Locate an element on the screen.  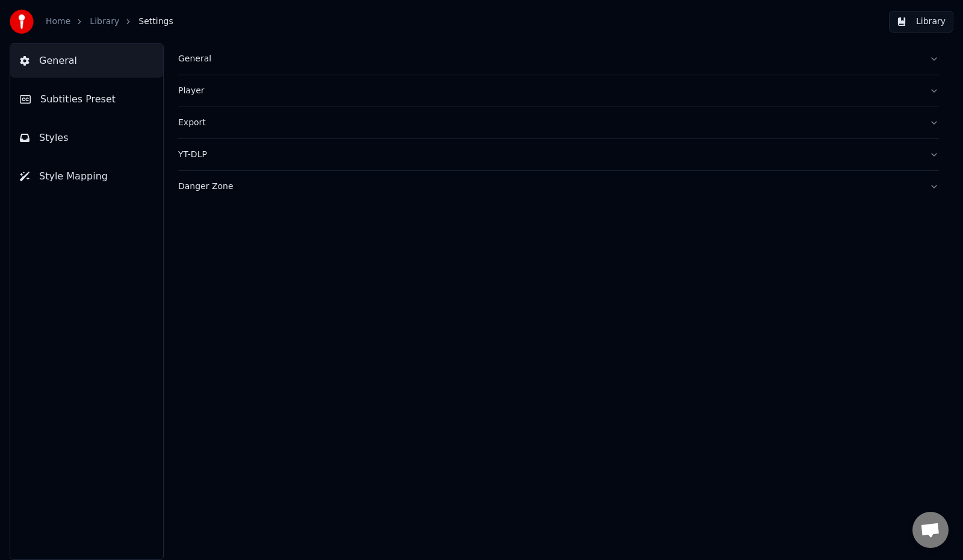
div: Player is located at coordinates (549, 91).